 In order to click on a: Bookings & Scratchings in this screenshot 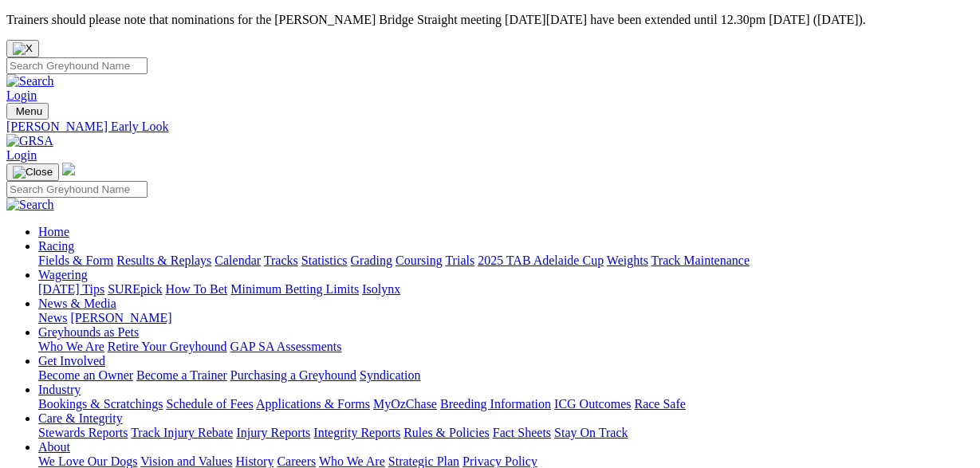, I will do `click(101, 404)`.